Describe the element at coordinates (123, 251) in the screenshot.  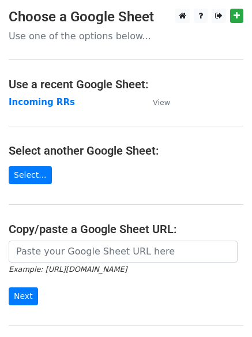
I see `input: Paste your Google Sheet URL here` at that location.